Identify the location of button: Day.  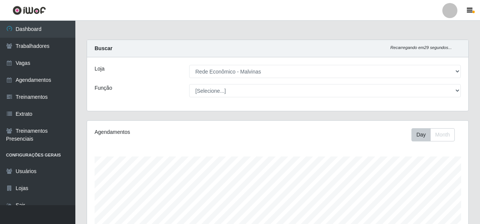
(421, 135).